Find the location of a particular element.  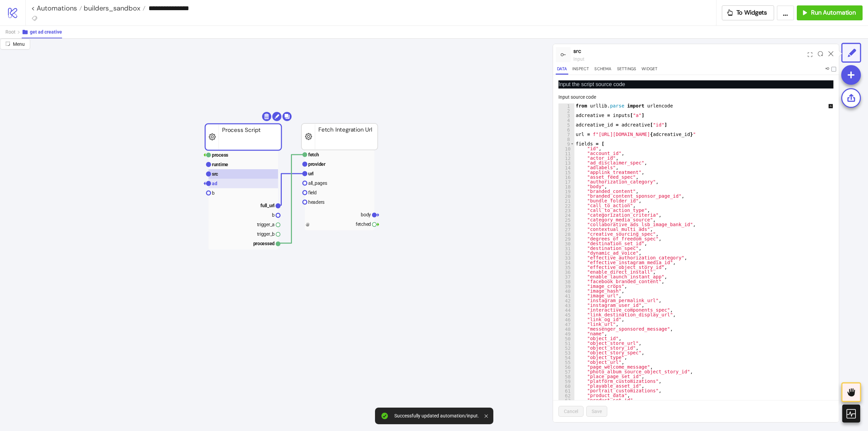

div: 57 is located at coordinates (566, 372).